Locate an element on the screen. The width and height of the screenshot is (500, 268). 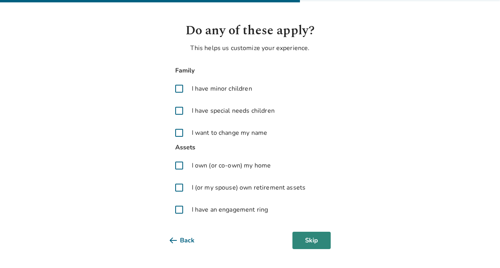
span: I want to change my name is located at coordinates (230, 133).